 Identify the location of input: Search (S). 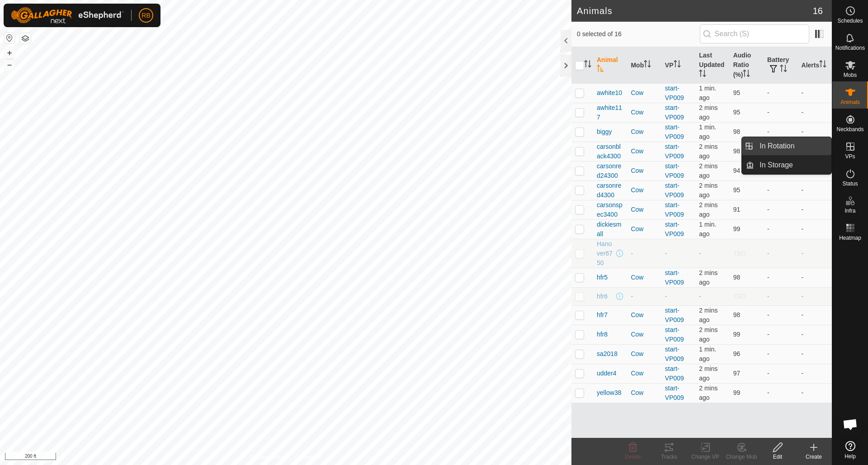
(755, 34).